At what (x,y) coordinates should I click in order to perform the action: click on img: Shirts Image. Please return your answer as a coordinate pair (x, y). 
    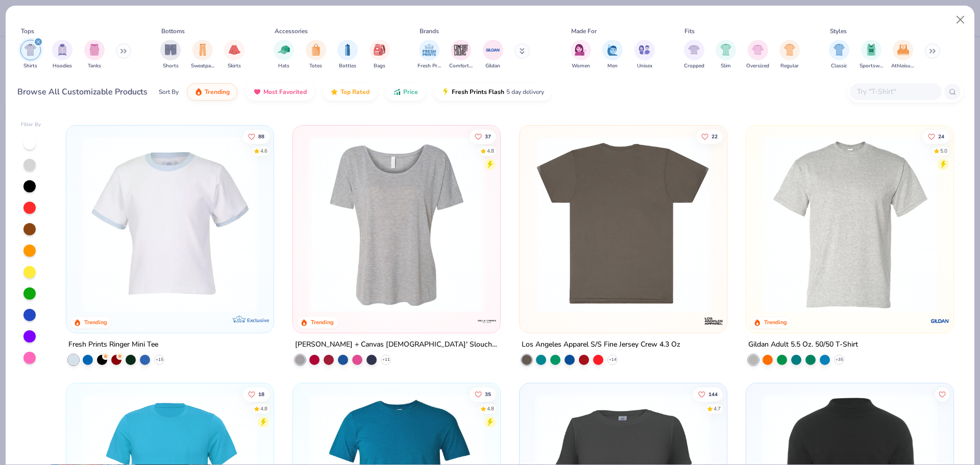
    Looking at the image, I should click on (30, 49).